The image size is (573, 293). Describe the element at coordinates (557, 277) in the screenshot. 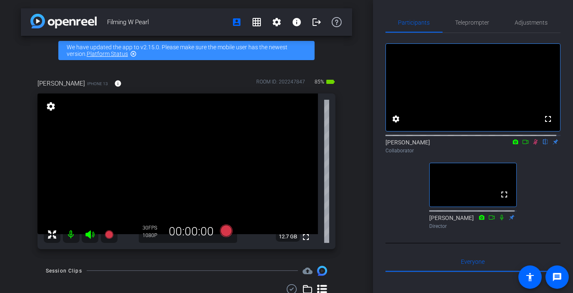

I see `mat-icon: message` at that location.